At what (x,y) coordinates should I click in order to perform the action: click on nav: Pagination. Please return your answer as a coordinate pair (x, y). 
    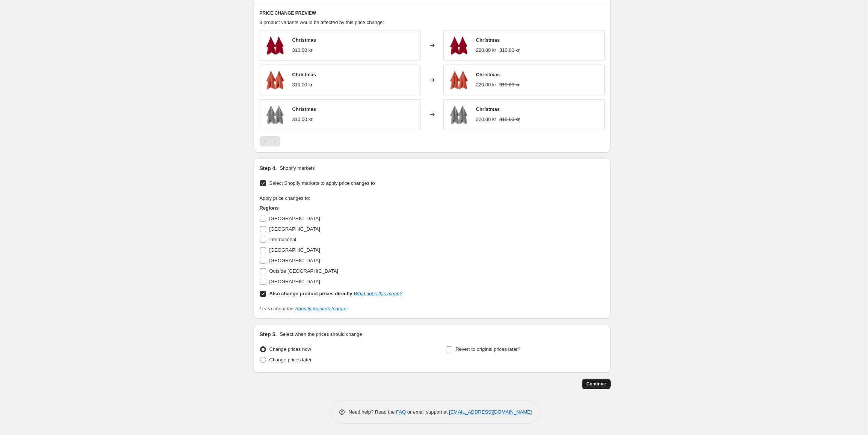
    Looking at the image, I should click on (269, 141).